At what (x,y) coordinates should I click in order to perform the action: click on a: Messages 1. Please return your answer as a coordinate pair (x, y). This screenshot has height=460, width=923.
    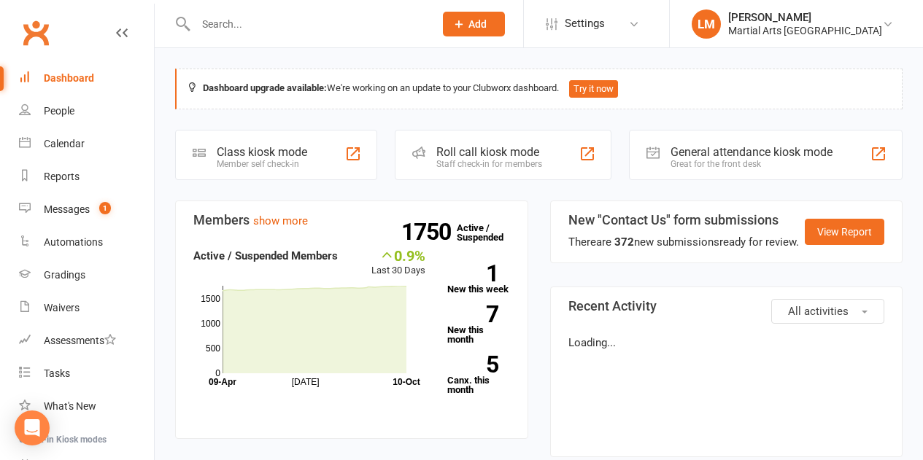
    Looking at the image, I should click on (86, 209).